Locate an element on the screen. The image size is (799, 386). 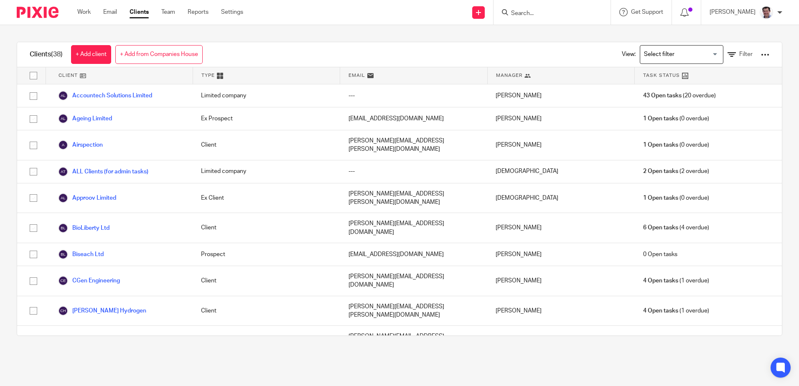
a: + Add client is located at coordinates (91, 54).